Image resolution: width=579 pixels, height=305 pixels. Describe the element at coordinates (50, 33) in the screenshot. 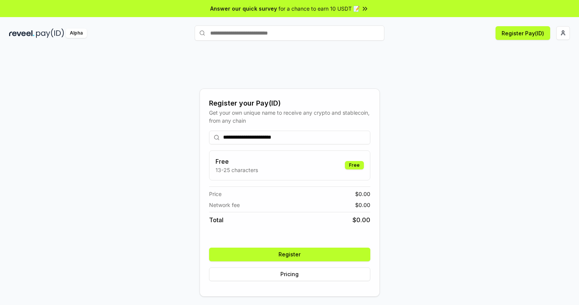

I see `img: pay_id` at that location.